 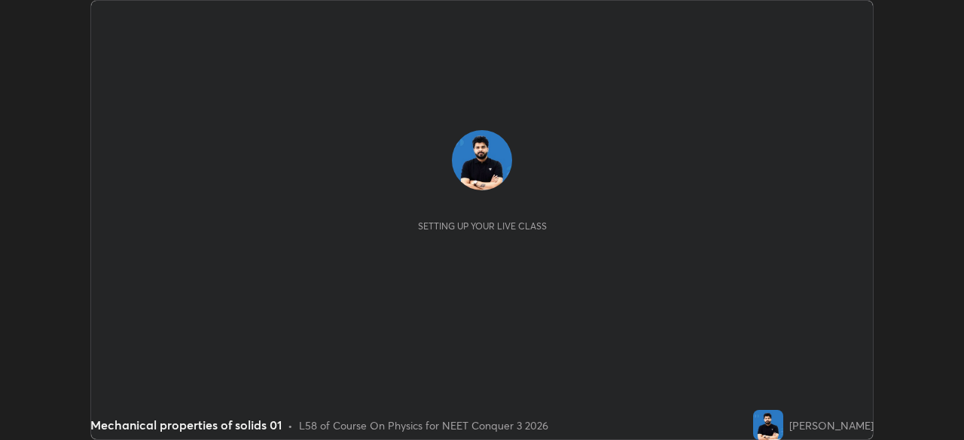 I want to click on div: Mechanical properties of solids 01, so click(x=186, y=425).